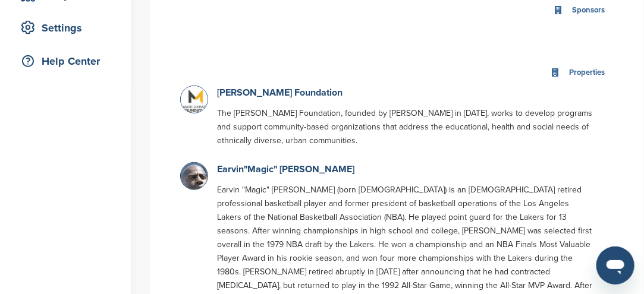 The image size is (644, 294). I want to click on img: 220px earvin magic johnson on '07, so click(196, 183).